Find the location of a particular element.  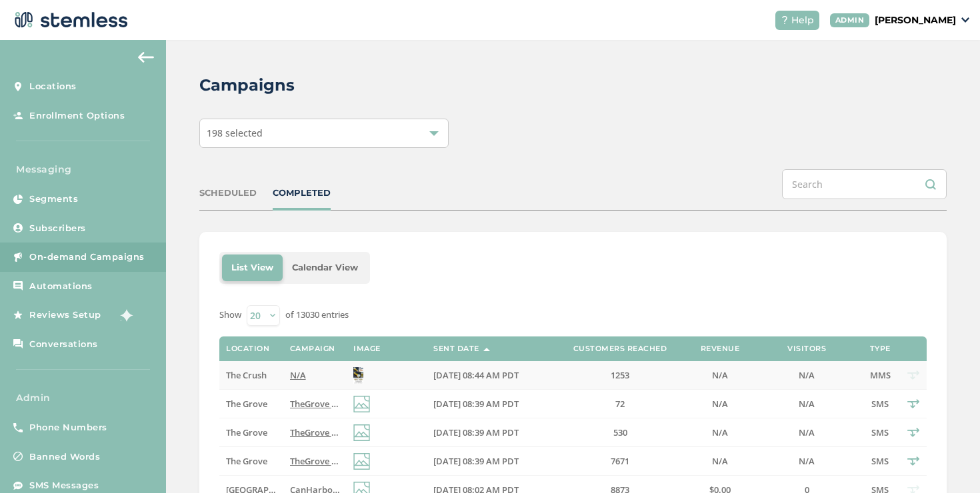

label: Revenue is located at coordinates (720, 349).